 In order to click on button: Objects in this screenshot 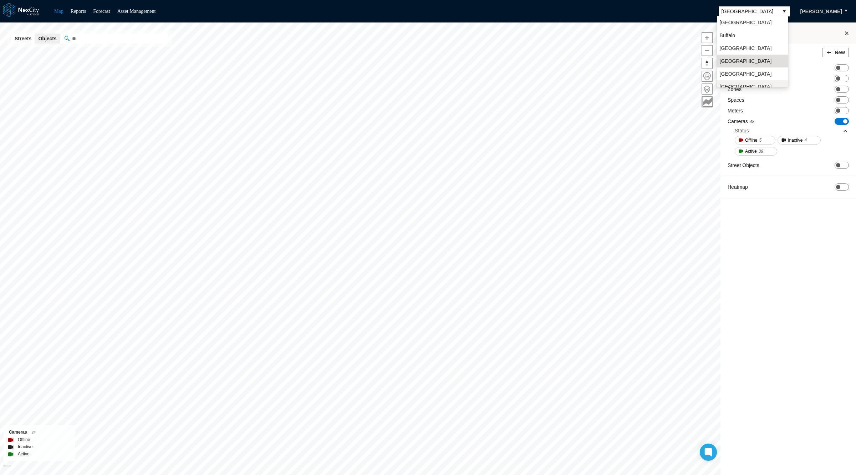, I will do `click(47, 39)`.